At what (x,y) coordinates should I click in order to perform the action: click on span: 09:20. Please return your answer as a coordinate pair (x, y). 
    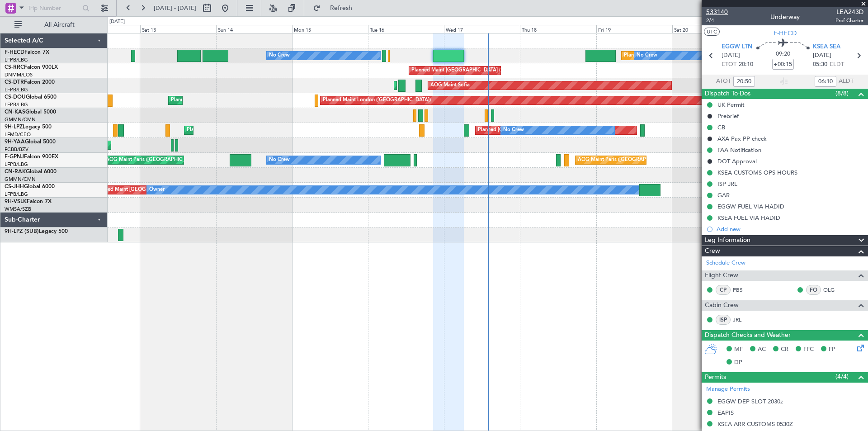
    Looking at the image, I should click on (783, 54).